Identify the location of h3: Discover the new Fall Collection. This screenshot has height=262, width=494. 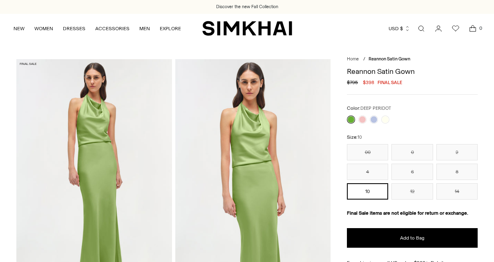
(247, 7).